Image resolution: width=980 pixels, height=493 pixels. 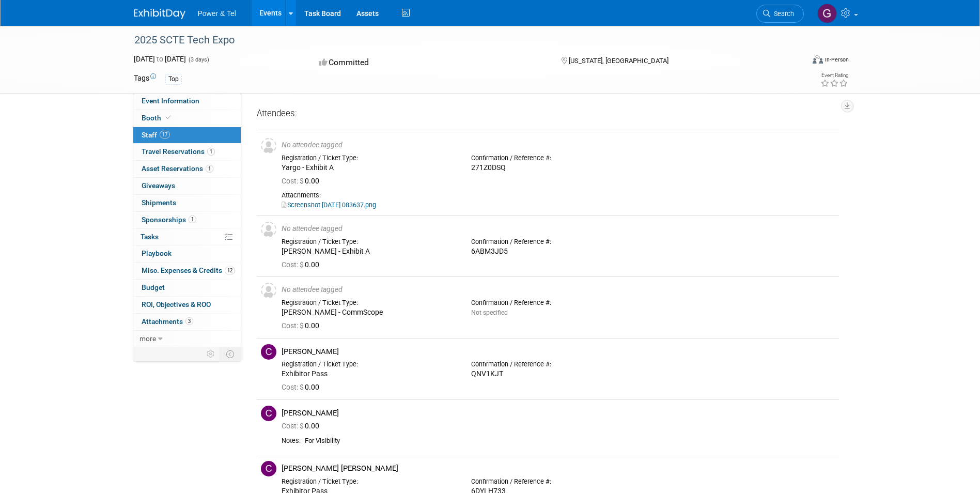 What do you see at coordinates (827, 14) in the screenshot?
I see `img: Gus Vasilakis` at bounding box center [827, 14].